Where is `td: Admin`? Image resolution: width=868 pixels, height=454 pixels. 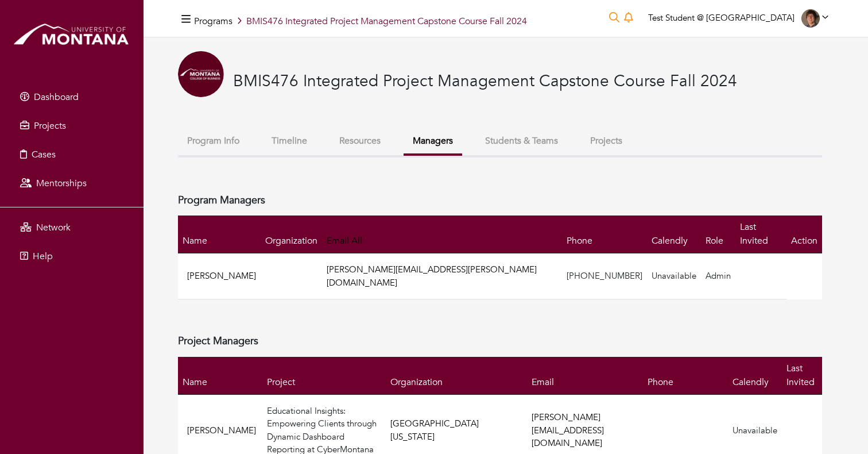
td: Admin is located at coordinates (718, 275).